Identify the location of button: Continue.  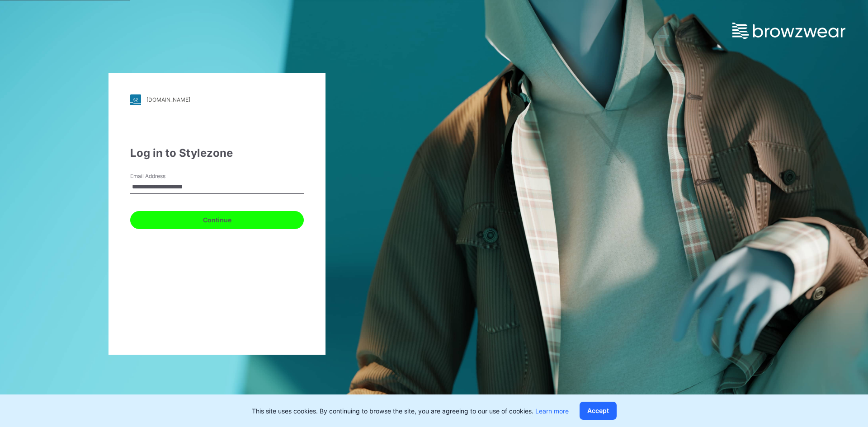
(217, 220).